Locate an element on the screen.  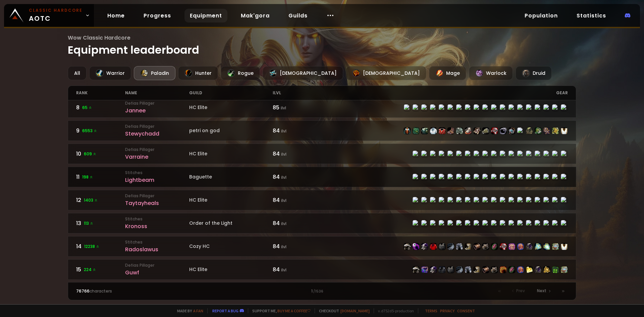
div: Cozy HC is located at coordinates (231, 246).